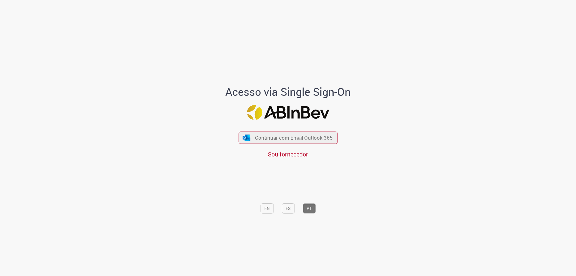 Image resolution: width=576 pixels, height=276 pixels. Describe the element at coordinates (267, 208) in the screenshot. I see `button: EN` at that location.